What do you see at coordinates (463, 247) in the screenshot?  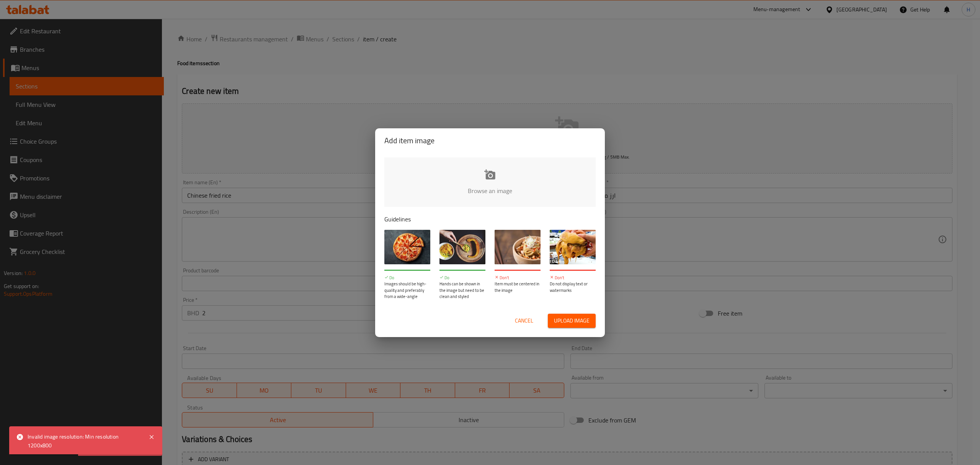 I see `img: guide-img-2@3x.jpg` at bounding box center [463, 247].